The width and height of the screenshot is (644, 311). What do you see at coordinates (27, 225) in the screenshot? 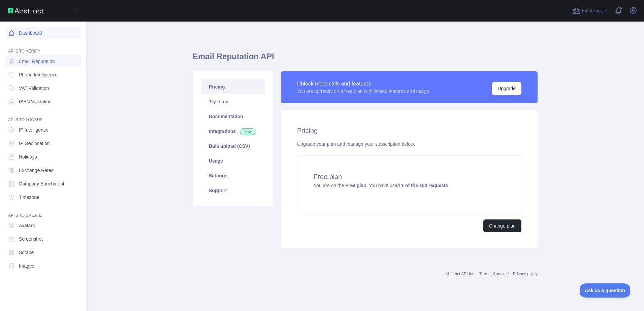
I see `span: Avatars` at bounding box center [27, 225].